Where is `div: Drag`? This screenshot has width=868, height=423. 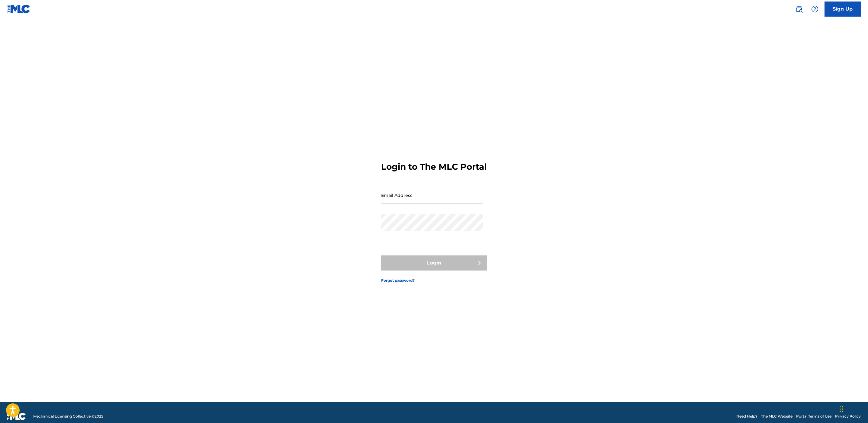
div: Drag is located at coordinates (842, 409).